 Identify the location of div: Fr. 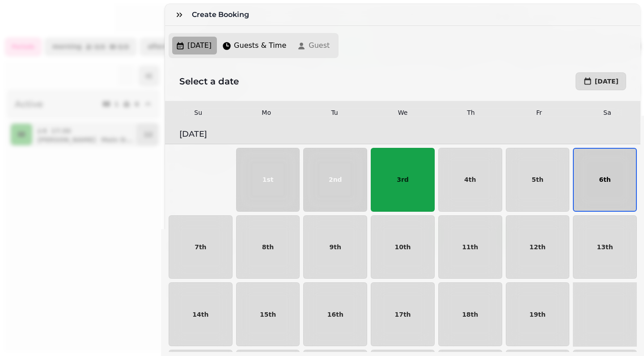
(539, 112).